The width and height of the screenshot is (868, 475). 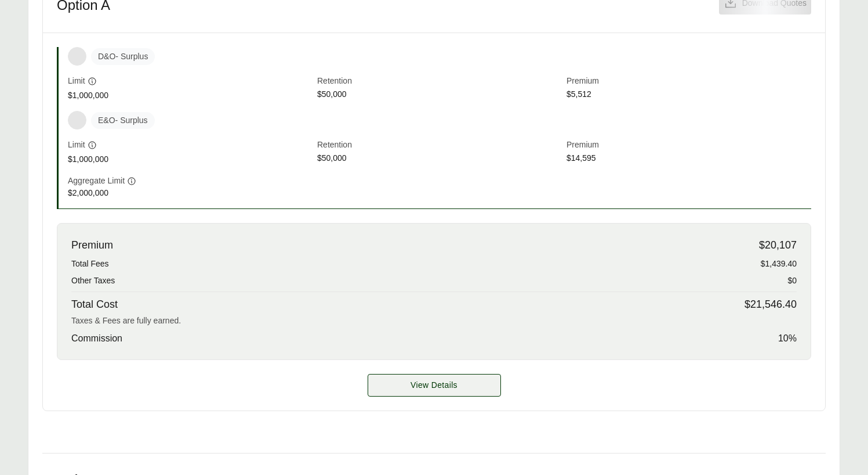 I want to click on span: $0, so click(x=792, y=281).